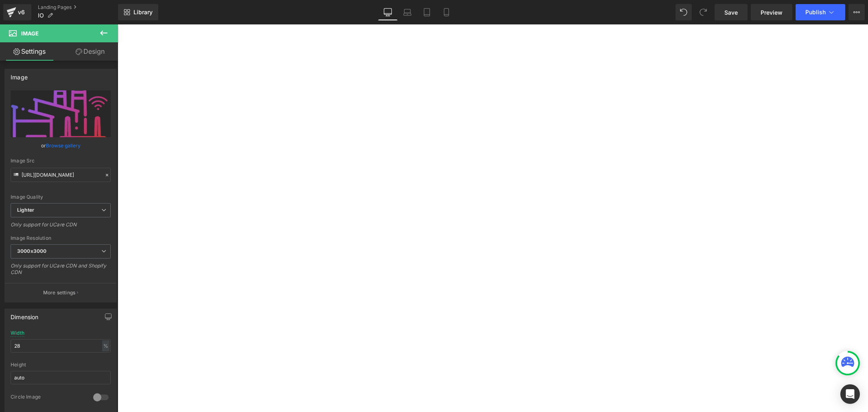 This screenshot has height=412, width=868. Describe the element at coordinates (25, 209) in the screenshot. I see `b: Lighter` at that location.